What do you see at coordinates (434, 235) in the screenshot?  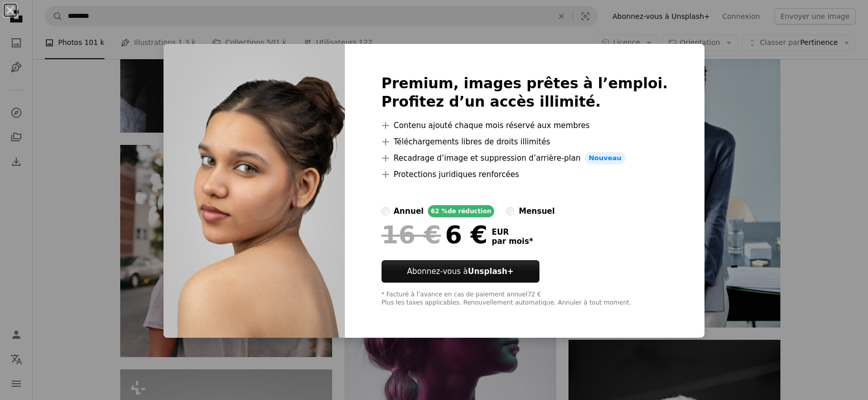 I see `div: 6 €` at bounding box center [434, 235].